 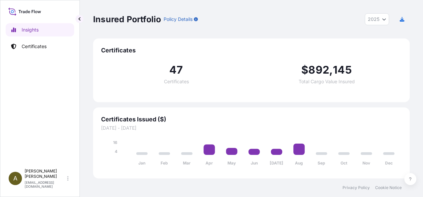 I want to click on tspan: 4, so click(x=116, y=151).